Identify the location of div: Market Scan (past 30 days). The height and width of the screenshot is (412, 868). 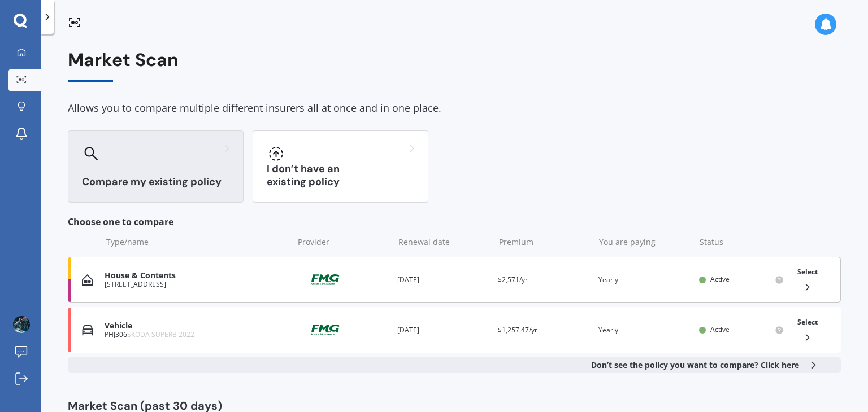
(454, 406).